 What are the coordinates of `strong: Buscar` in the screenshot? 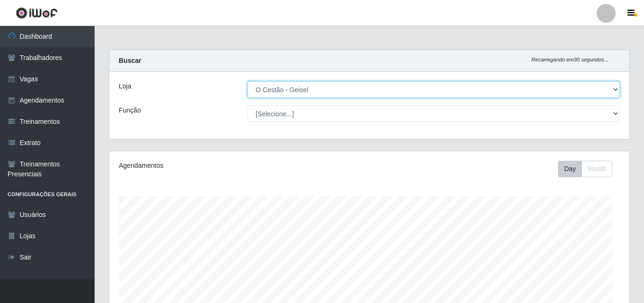 It's located at (129, 60).